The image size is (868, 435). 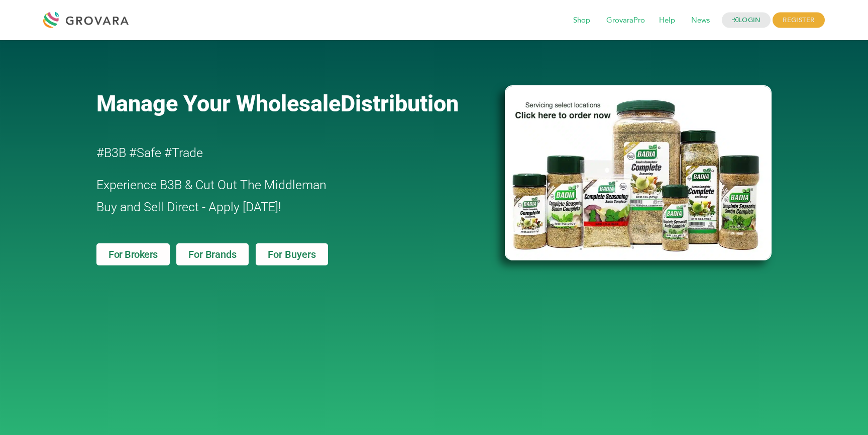 What do you see at coordinates (211, 185) in the screenshot?
I see `span: Experience B3B & Cut Out The Middleman` at bounding box center [211, 185].